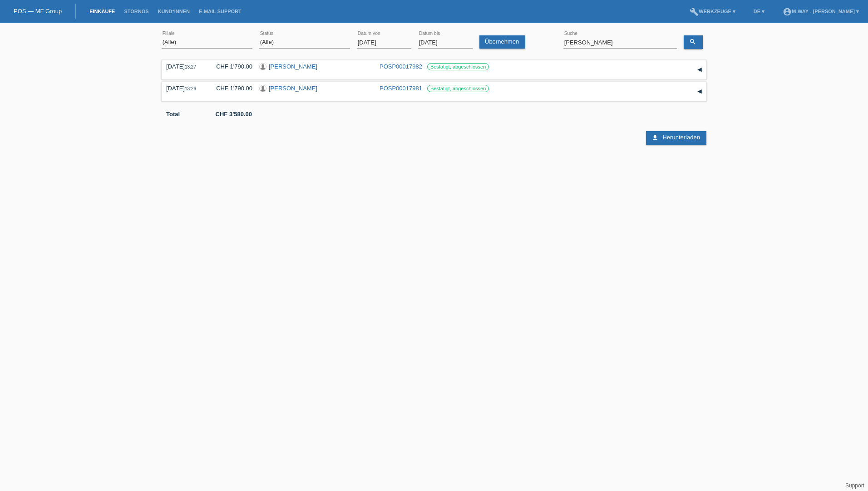 This screenshot has width=868, height=491. I want to click on a: download Herunterladen, so click(676, 138).